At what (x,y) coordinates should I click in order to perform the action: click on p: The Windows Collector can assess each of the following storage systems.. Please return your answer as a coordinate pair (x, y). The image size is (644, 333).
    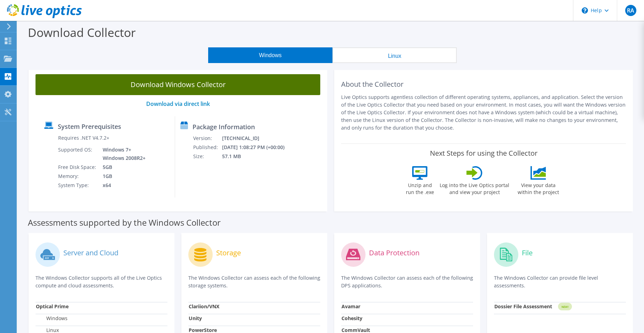
    Looking at the image, I should click on (254, 282).